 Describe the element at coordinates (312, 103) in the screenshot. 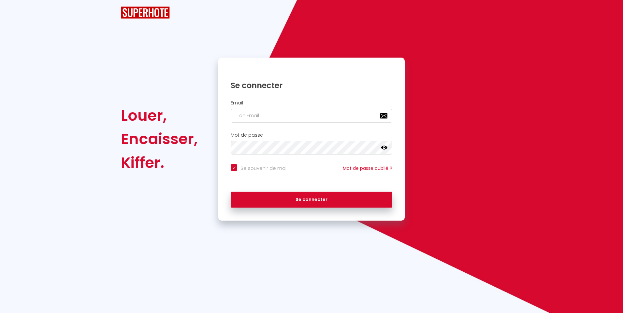

I see `h2: Email` at that location.